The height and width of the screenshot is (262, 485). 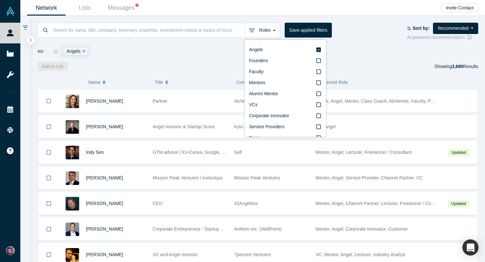 I want to click on span: Faculty, so click(x=256, y=71).